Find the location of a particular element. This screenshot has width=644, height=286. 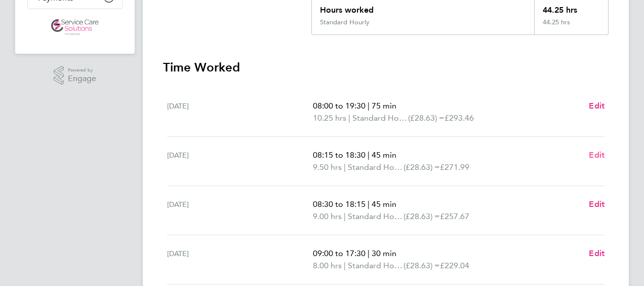

a: Powered byEngage is located at coordinates (75, 76).